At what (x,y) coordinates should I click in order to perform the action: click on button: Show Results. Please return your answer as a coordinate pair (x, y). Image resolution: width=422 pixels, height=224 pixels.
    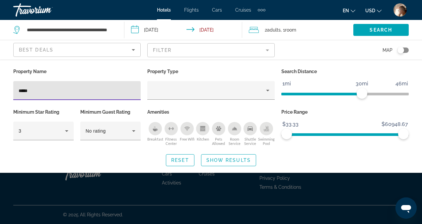
    Looking at the image, I should click on (229, 160).